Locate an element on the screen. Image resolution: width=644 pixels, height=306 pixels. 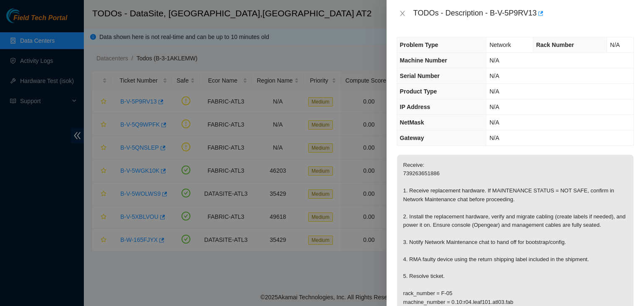
span: Network is located at coordinates (499, 45).